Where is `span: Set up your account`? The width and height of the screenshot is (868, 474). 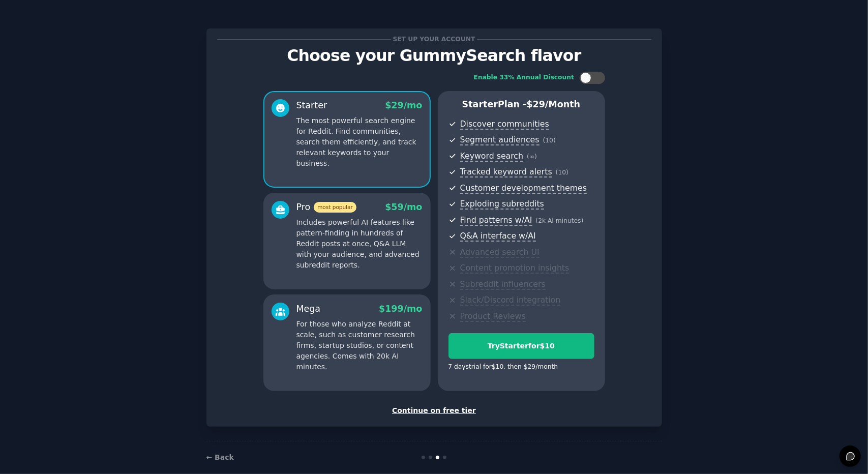
span: Set up your account is located at coordinates (434, 39).